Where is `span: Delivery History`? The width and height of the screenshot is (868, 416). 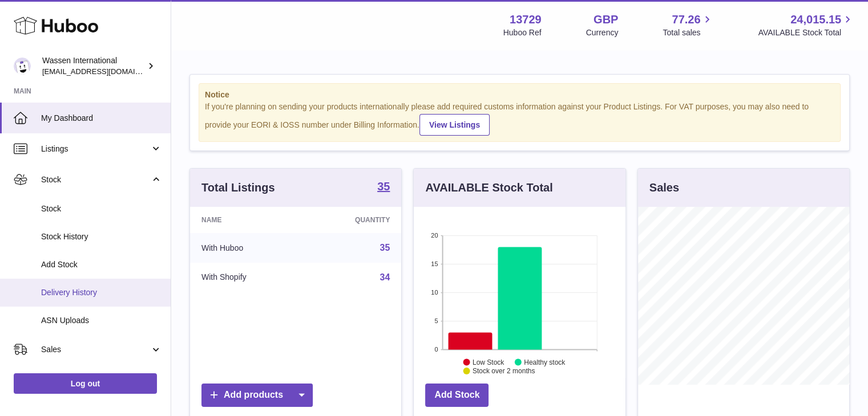 span: Delivery History is located at coordinates (102, 292).